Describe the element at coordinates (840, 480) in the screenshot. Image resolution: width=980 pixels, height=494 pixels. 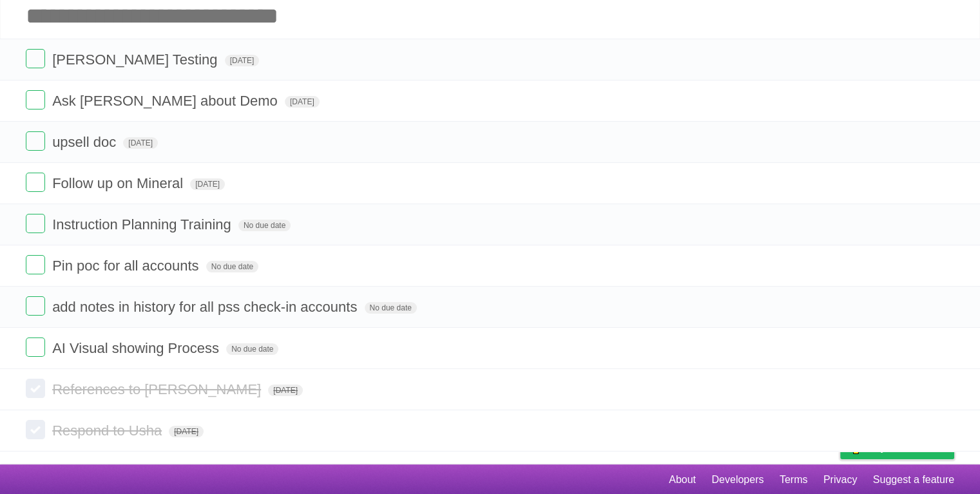
I see `a: Privacy` at that location.